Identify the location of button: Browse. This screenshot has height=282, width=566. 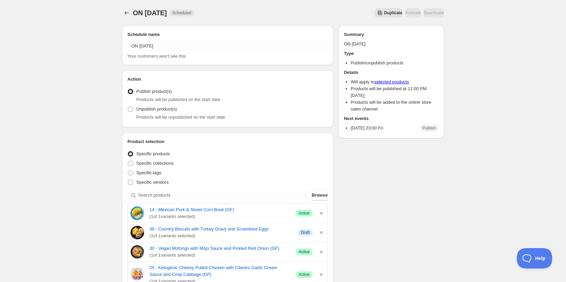
(319, 195).